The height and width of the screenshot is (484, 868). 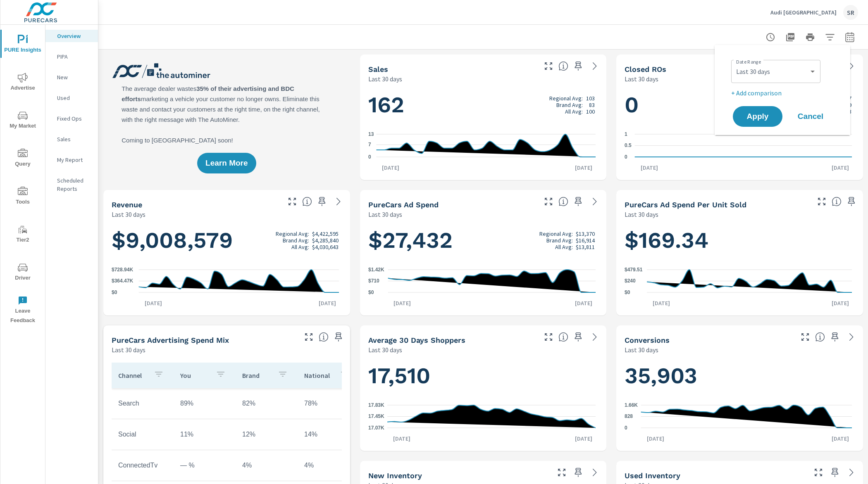 What do you see at coordinates (325, 241) in the screenshot?
I see `p: $4,285,840` at bounding box center [325, 241].